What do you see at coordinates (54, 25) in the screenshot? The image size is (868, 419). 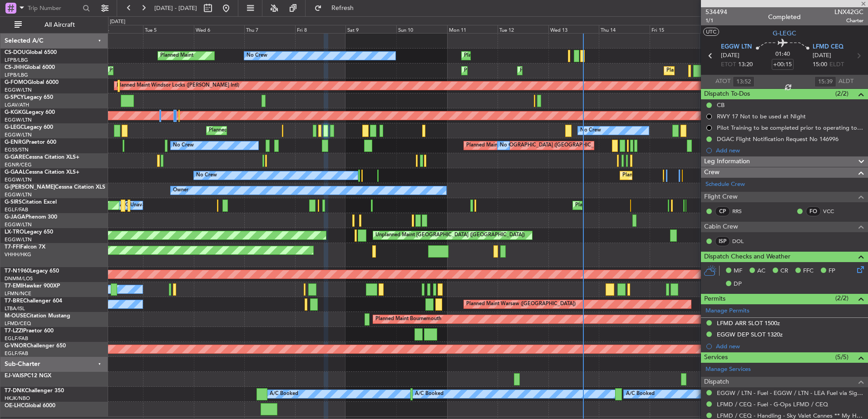 I see `button: All Aircraft` at bounding box center [54, 25].